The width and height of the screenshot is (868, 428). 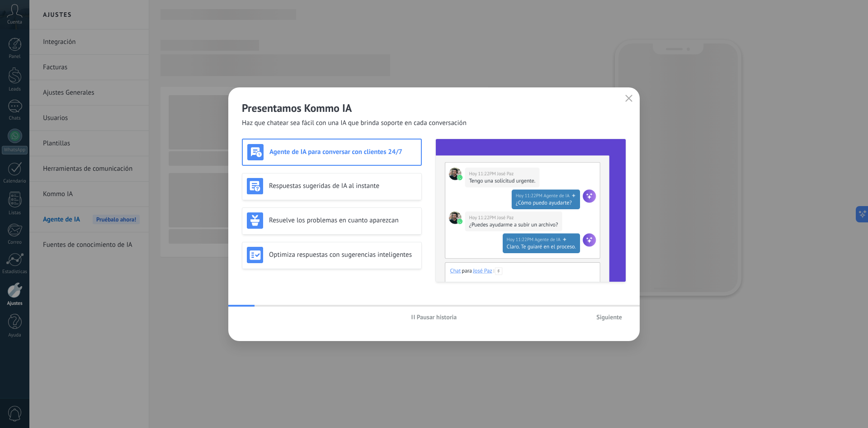 I want to click on span: Siguiente, so click(x=609, y=317).